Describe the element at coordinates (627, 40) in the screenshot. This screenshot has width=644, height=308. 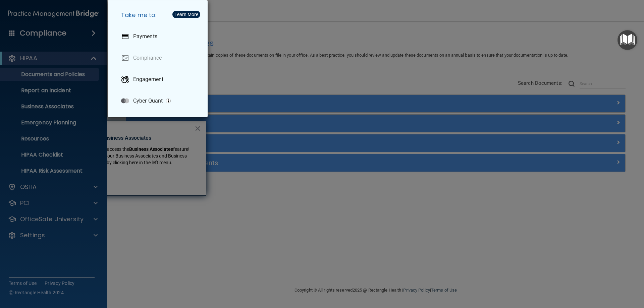
I see `button: Open Resource Center` at that location.